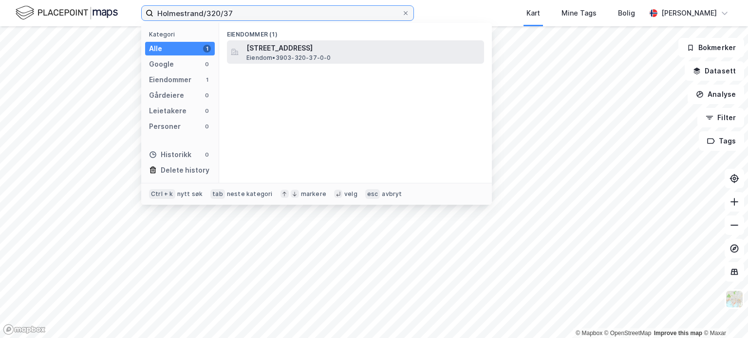 This screenshot has width=748, height=338. Describe the element at coordinates (190, 194) in the screenshot. I see `div: nytt søk` at that location.